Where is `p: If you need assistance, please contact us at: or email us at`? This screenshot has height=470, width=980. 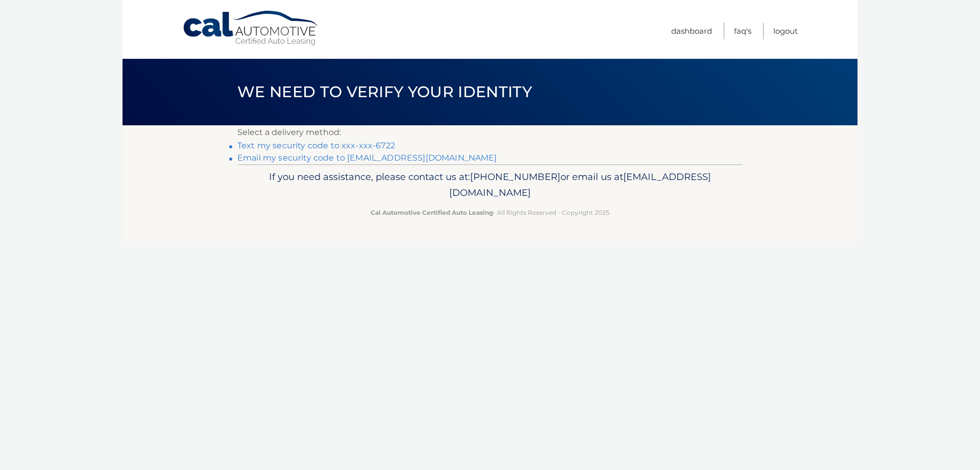
p: If you need assistance, please contact us at: or email us at is located at coordinates (490, 185).